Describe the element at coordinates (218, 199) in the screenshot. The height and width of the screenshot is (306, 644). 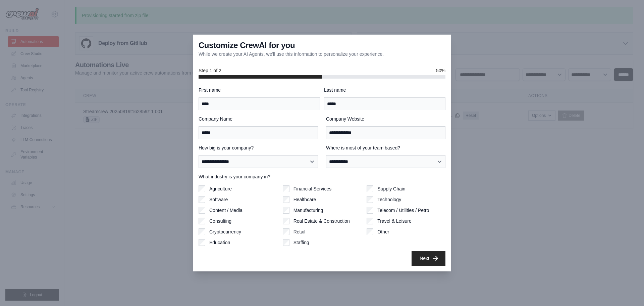
I see `label: Software` at that location.